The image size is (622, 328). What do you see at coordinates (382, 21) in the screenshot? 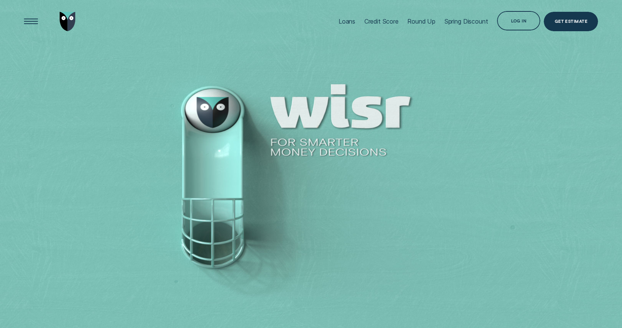
I see `div: Credit Score` at bounding box center [382, 21].